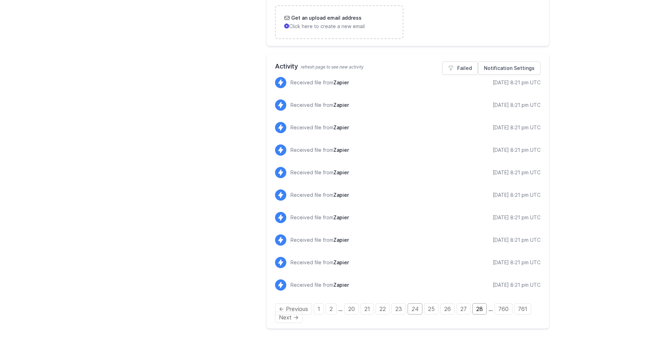 The width and height of the screenshot is (670, 337). What do you see at coordinates (331, 309) in the screenshot?
I see `a: Page 2` at bounding box center [331, 309].